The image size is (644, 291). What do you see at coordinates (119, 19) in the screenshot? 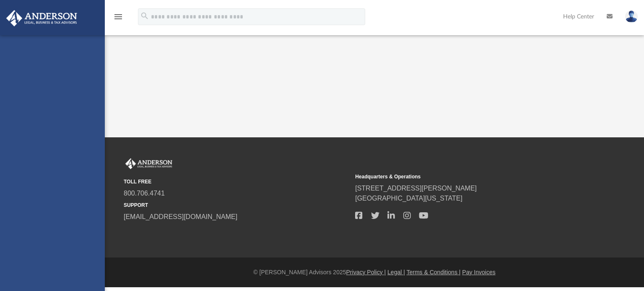
I see `a: menu` at bounding box center [119, 19].